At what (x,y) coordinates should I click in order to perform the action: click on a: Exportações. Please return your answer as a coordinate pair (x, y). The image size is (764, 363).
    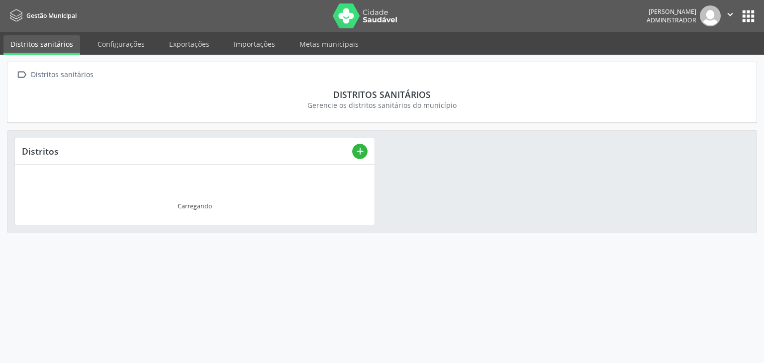
    Looking at the image, I should click on (189, 44).